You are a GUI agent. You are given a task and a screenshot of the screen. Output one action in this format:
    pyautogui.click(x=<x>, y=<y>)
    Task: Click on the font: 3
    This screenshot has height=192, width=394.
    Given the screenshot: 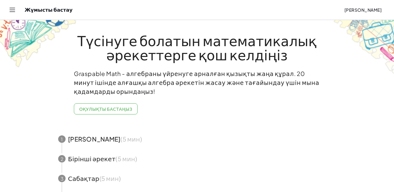 What is the action you would take?
    pyautogui.click(x=62, y=179)
    